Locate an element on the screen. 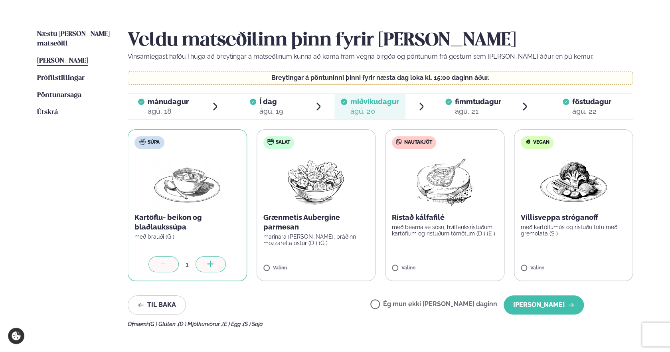 Image resolution: width=670 pixels, height=352 pixels. span: fimmtudagur is located at coordinates (478, 101).